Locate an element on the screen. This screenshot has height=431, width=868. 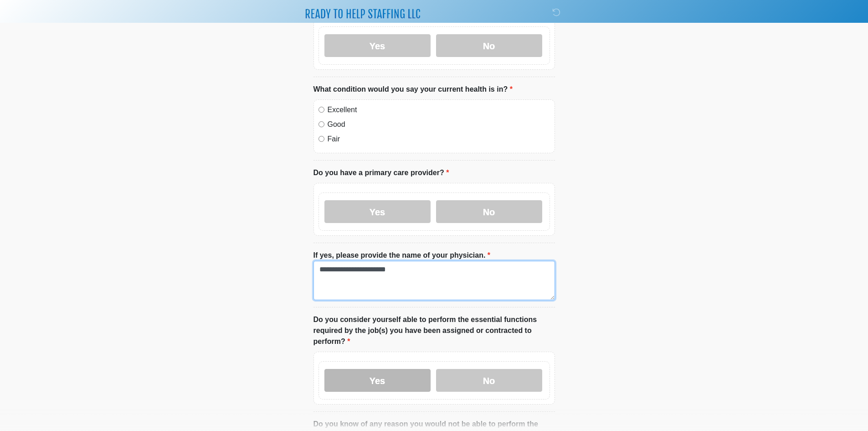
input: Fair is located at coordinates (321, 139).